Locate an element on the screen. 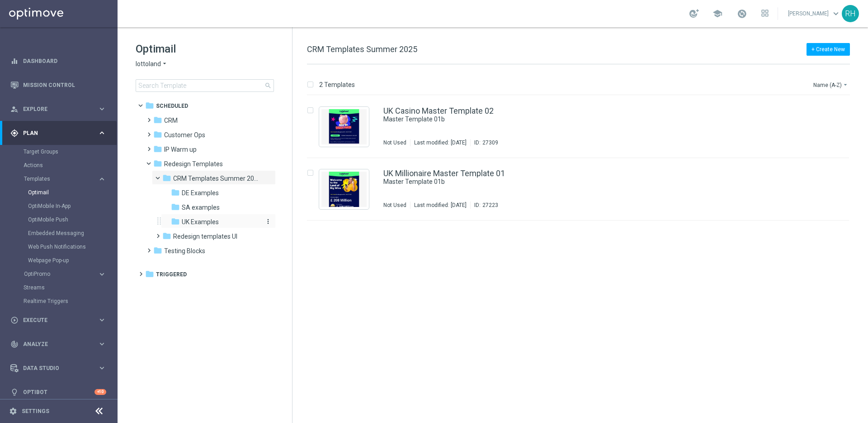  div: Press SPACE to select this row. is located at coordinates (582, 189).